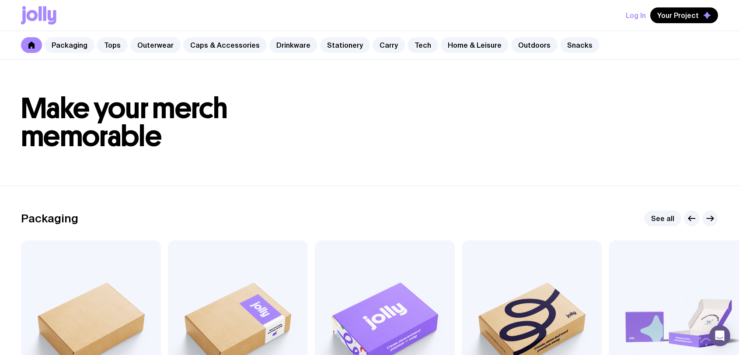 This screenshot has width=739, height=355. What do you see at coordinates (636, 15) in the screenshot?
I see `button: Log In` at bounding box center [636, 15].